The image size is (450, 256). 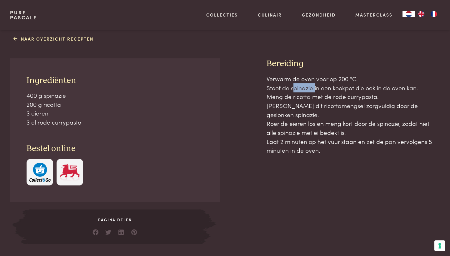 What do you see at coordinates (115, 149) in the screenshot?
I see `h3: Bestel online` at bounding box center [115, 149].